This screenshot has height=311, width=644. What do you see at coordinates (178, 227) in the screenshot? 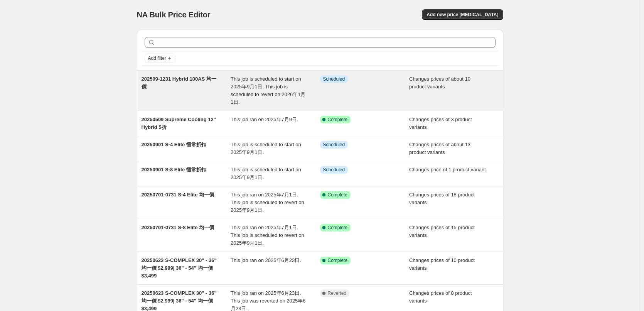
I see `span: 20250701-0731 S-8 Elite 均一價` at bounding box center [178, 227].